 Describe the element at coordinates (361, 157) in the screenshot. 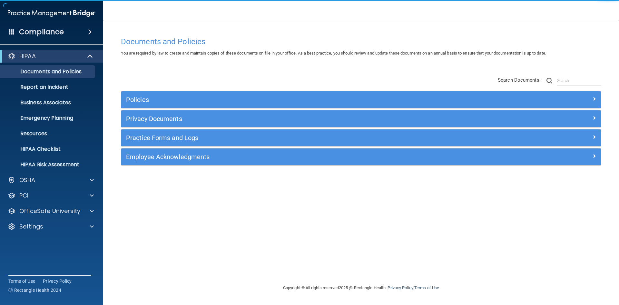

I see `a: Employee Acknowledgments` at that location.